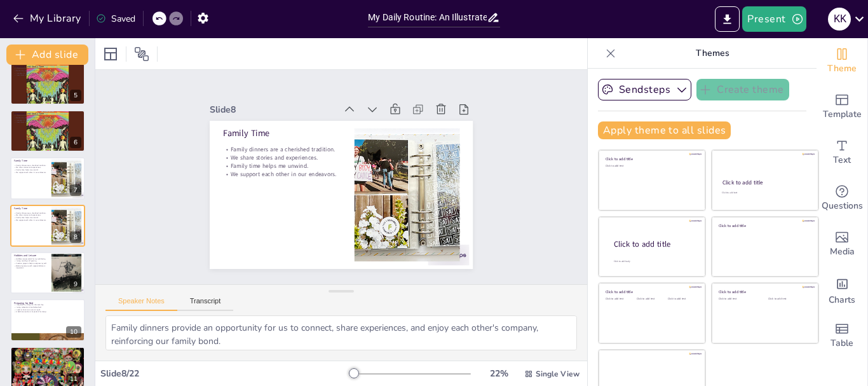  Describe the element at coordinates (31, 263) in the screenshot. I see `p: Creative projects help me express myself.` at that location.